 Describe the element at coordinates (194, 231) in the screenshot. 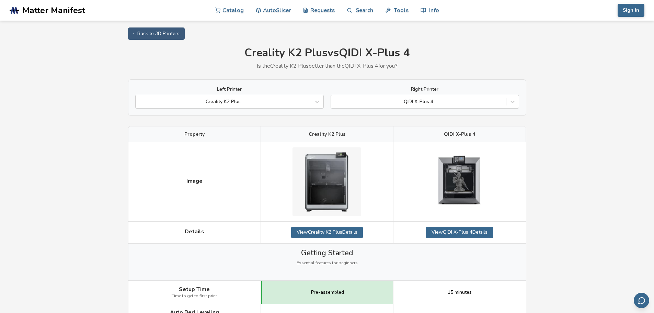

I see `span: Details` at that location.